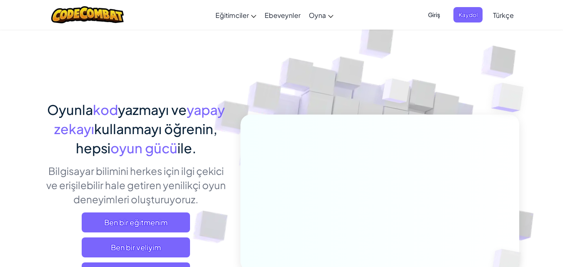  What do you see at coordinates (434, 15) in the screenshot?
I see `button: Giriş` at bounding box center [434, 15].